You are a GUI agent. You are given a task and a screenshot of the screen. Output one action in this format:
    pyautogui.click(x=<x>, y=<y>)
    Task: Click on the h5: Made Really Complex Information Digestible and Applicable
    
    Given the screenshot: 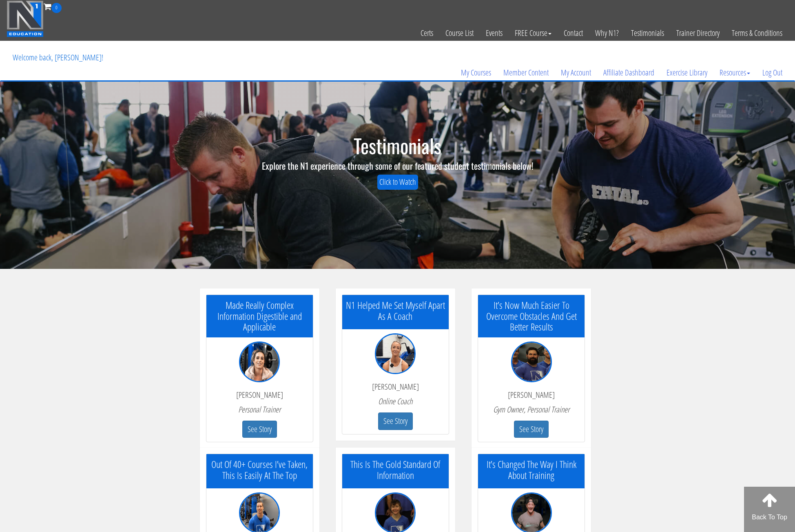 What is the action you would take?
    pyautogui.click(x=259, y=316)
    